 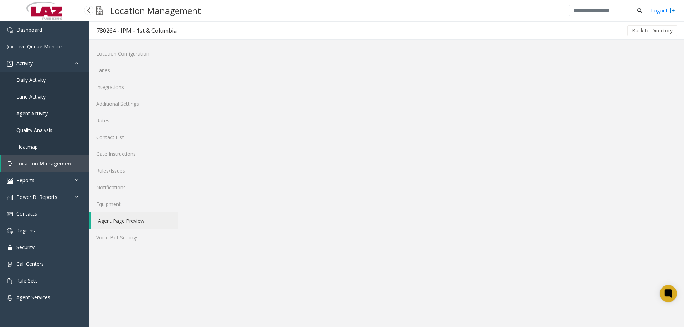 What do you see at coordinates (37, 197) in the screenshot?
I see `span: Power BI Reports` at bounding box center [37, 197].